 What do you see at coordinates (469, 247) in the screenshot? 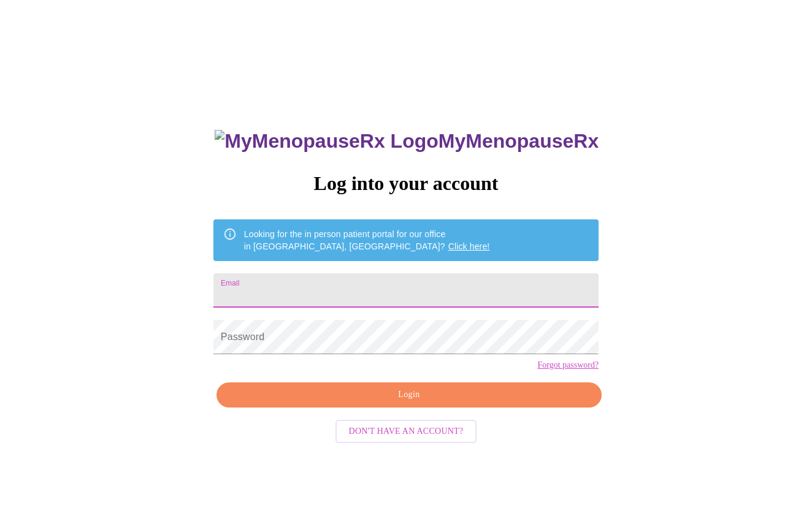
I see `a: Click here!` at bounding box center [469, 247].